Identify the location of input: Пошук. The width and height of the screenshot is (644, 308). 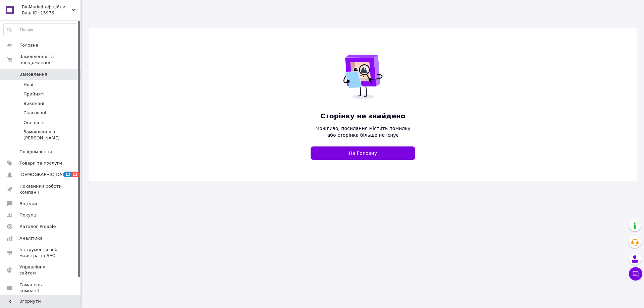
(41, 30).